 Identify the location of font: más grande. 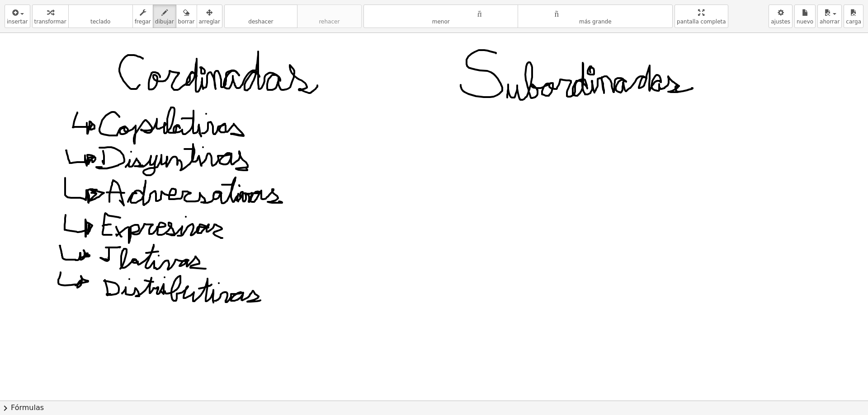
(595, 21).